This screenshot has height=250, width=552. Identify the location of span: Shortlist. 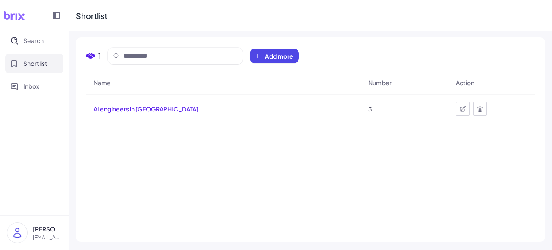
(35, 63).